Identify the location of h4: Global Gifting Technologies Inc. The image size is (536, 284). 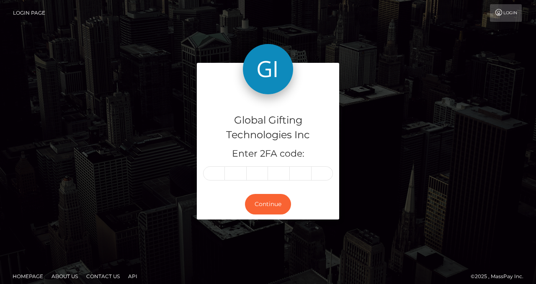
(268, 128).